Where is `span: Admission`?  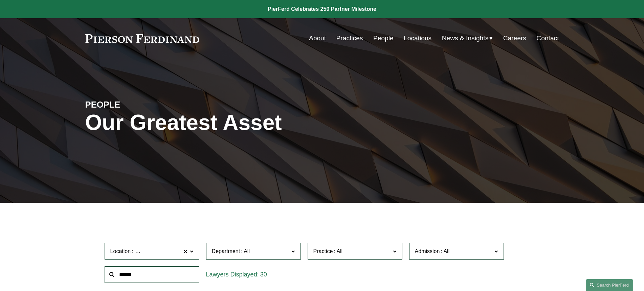
span: Admission is located at coordinates (428, 251).